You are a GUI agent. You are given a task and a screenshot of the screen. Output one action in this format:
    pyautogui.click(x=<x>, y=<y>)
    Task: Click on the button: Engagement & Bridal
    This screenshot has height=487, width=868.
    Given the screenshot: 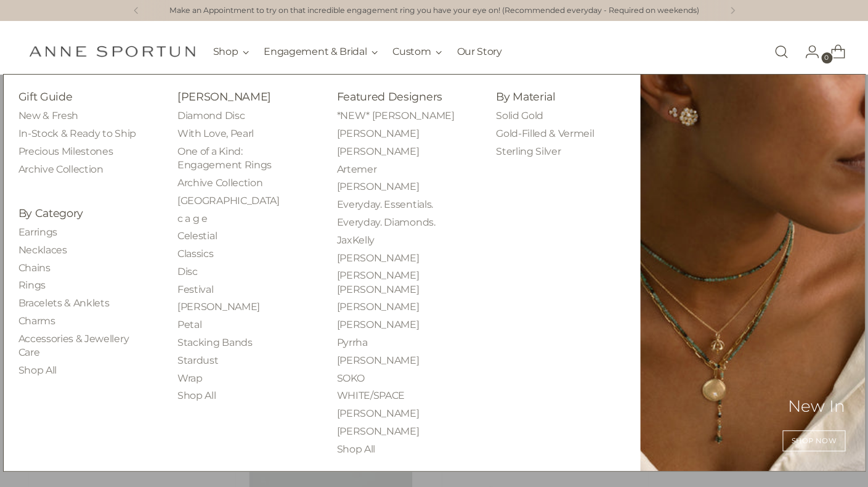 What is the action you would take?
    pyautogui.click(x=320, y=52)
    